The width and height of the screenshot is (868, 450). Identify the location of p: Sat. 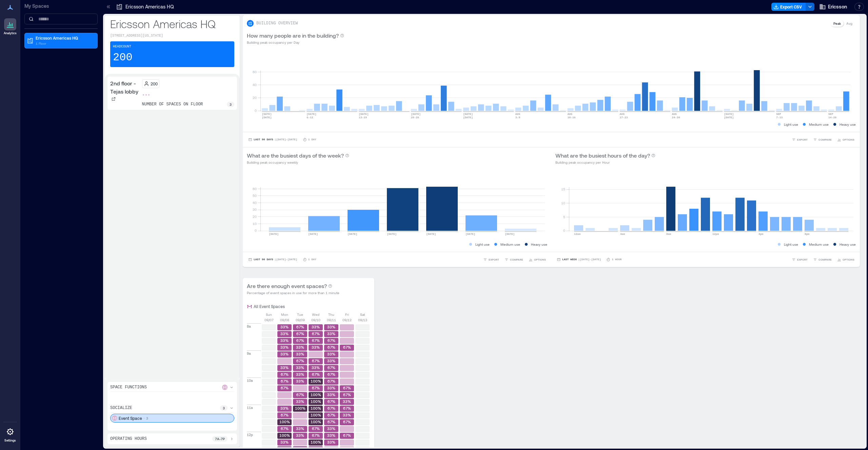
(362, 314).